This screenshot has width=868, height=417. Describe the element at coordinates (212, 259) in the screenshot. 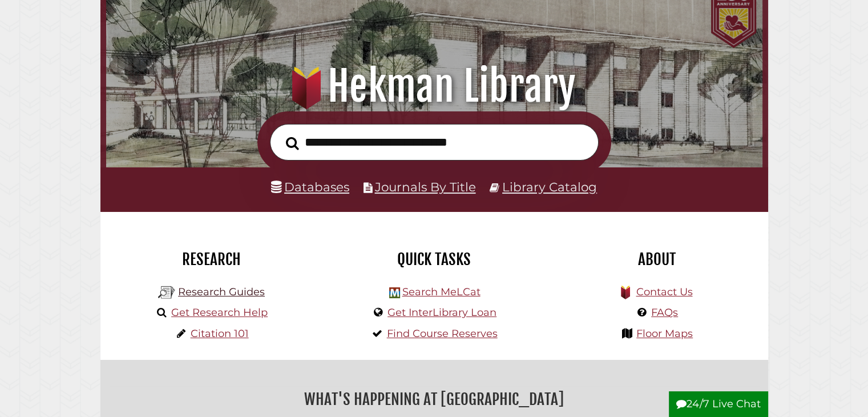

I see `h2: Research` at that location.